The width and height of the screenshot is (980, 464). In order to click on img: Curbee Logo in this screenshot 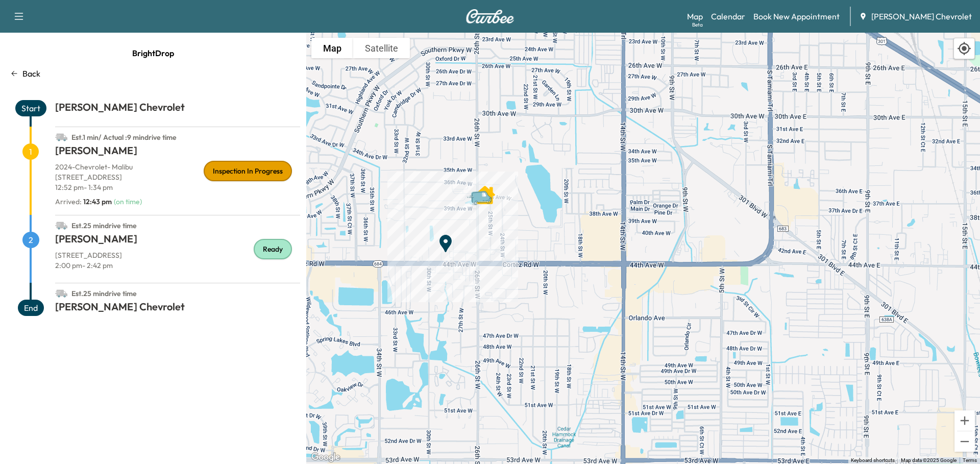, I will do `click(490, 16)`.